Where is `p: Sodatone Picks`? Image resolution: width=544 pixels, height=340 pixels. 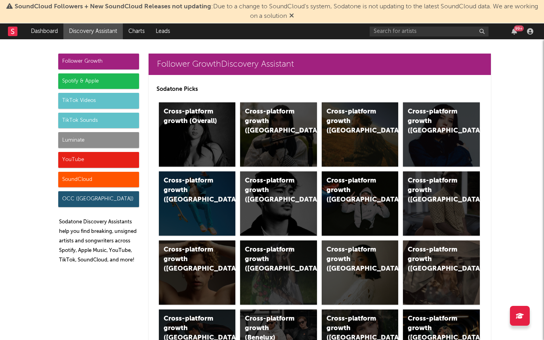 p: Sodatone Picks is located at coordinates (320, 89).